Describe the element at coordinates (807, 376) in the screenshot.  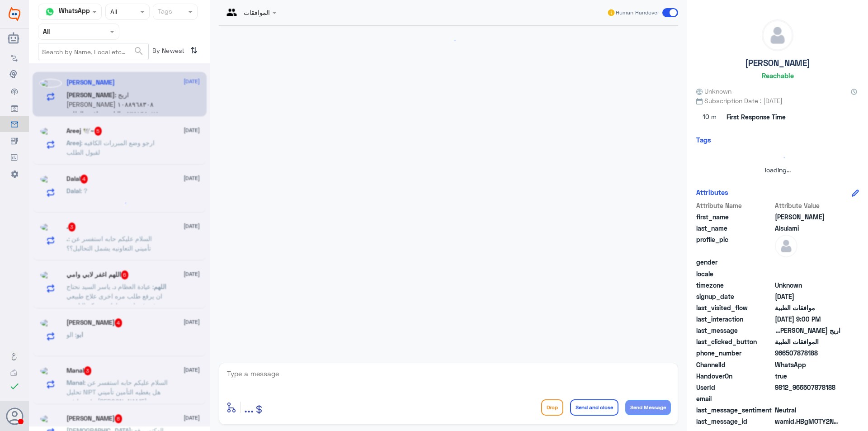
I see `span: true` at that location.